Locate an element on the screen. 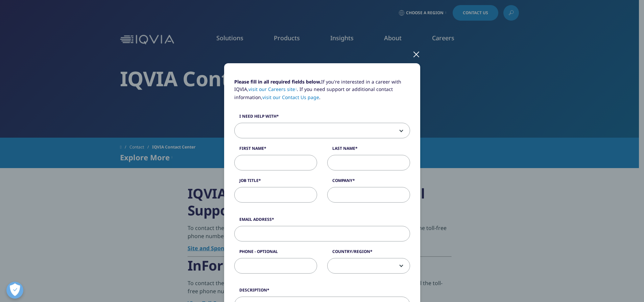 The height and width of the screenshot is (302, 644). label: Description is located at coordinates (322, 292).